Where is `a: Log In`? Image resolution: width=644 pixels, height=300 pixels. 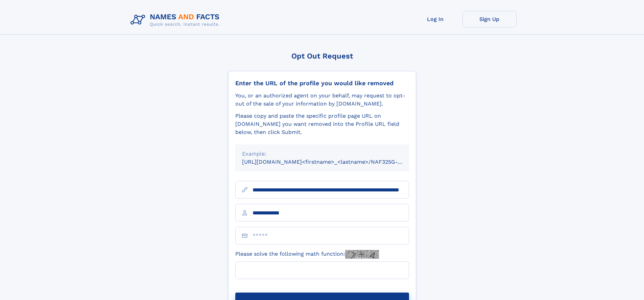 a: Log In is located at coordinates (436, 19).